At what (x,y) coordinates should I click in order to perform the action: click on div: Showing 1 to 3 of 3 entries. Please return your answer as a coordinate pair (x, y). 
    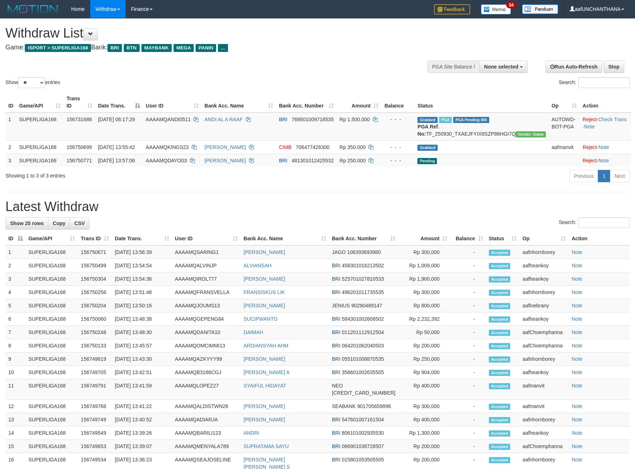
    Looking at the image, I should click on (132, 174).